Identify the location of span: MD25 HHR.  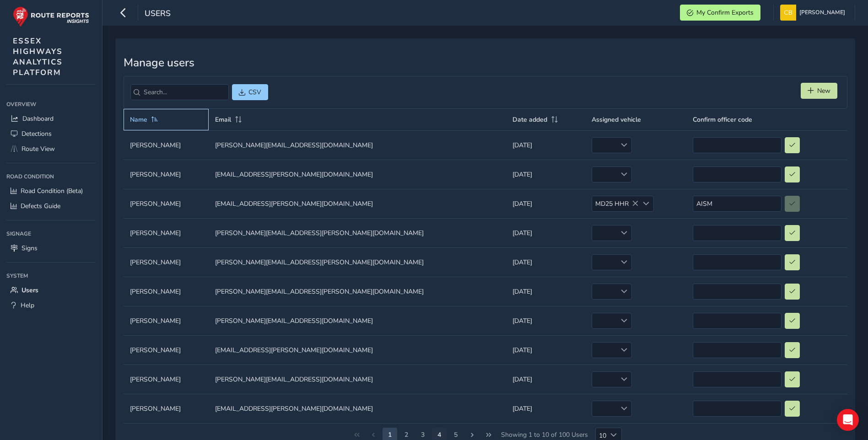
(615, 204).